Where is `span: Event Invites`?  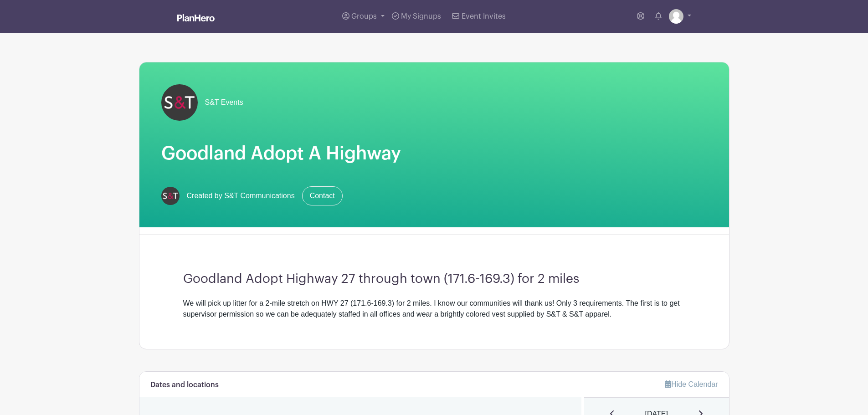 span: Event Invites is located at coordinates (483, 17).